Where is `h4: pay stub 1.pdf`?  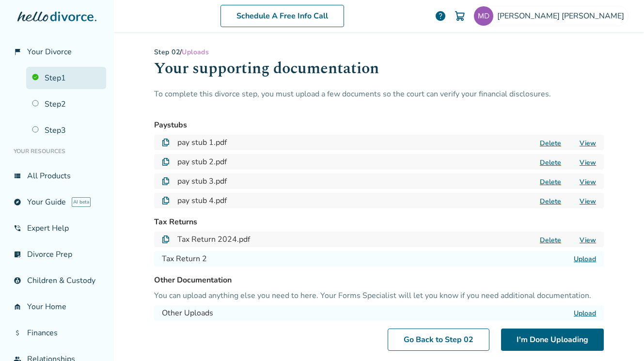 h4: pay stub 1.pdf is located at coordinates (202, 142).